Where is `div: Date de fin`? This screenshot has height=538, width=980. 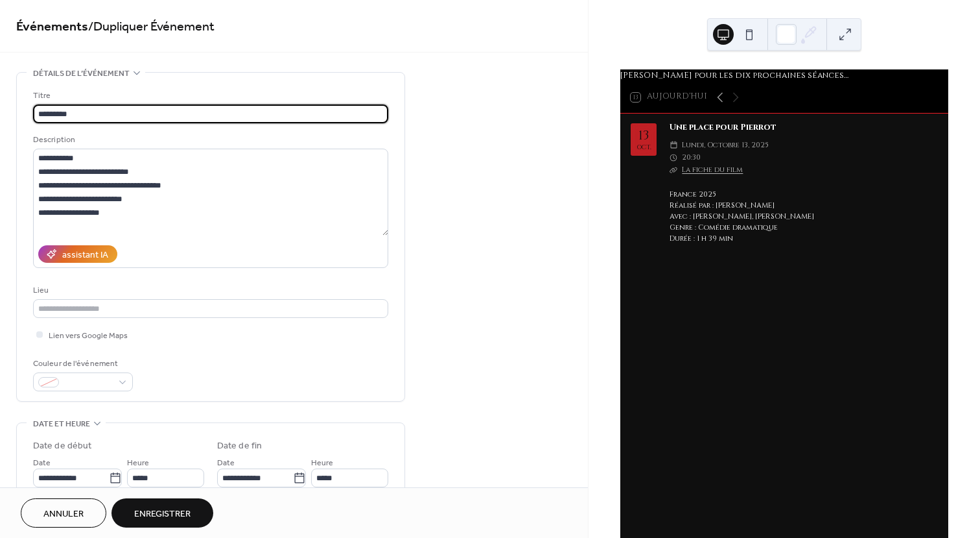 div: Date de fin is located at coordinates (240, 445).